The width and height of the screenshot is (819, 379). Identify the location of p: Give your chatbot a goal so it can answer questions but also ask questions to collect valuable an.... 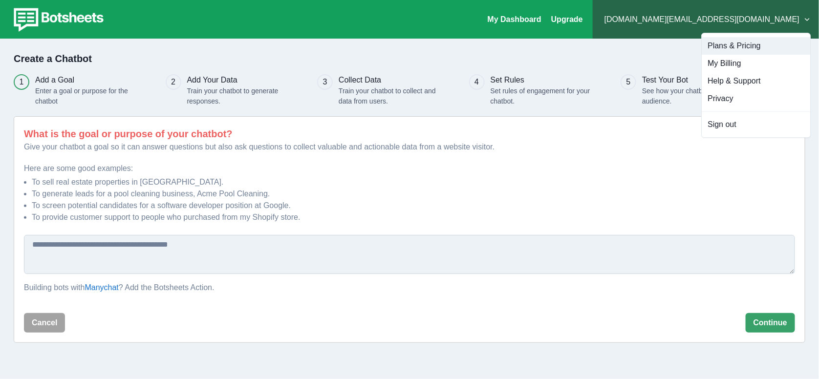
(410, 147).